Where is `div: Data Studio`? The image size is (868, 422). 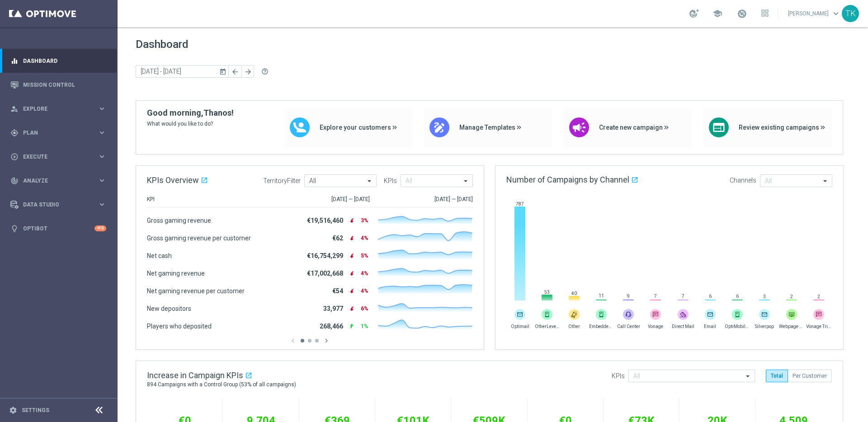 div: Data Studio is located at coordinates (54, 205).